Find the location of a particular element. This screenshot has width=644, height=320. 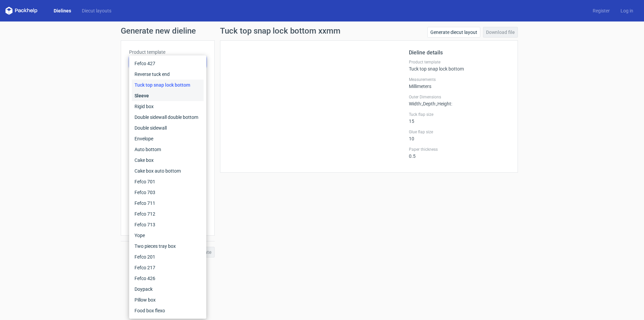

a: Dielines is located at coordinates (62, 11).